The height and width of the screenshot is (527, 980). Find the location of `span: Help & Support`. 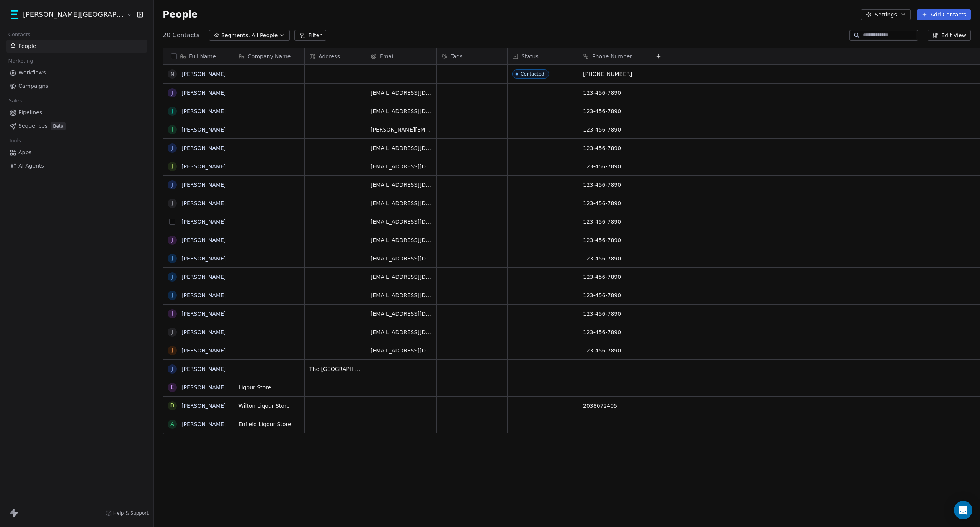

span: Help & Support is located at coordinates (131, 513).